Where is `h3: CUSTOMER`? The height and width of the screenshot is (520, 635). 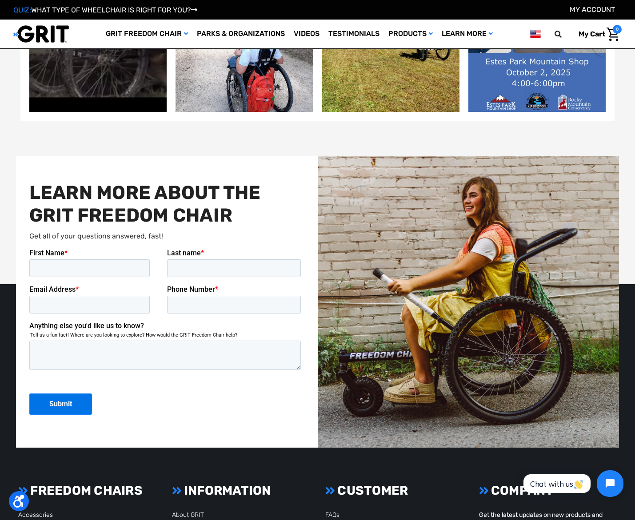
h3: CUSTOMER is located at coordinates (394, 491).